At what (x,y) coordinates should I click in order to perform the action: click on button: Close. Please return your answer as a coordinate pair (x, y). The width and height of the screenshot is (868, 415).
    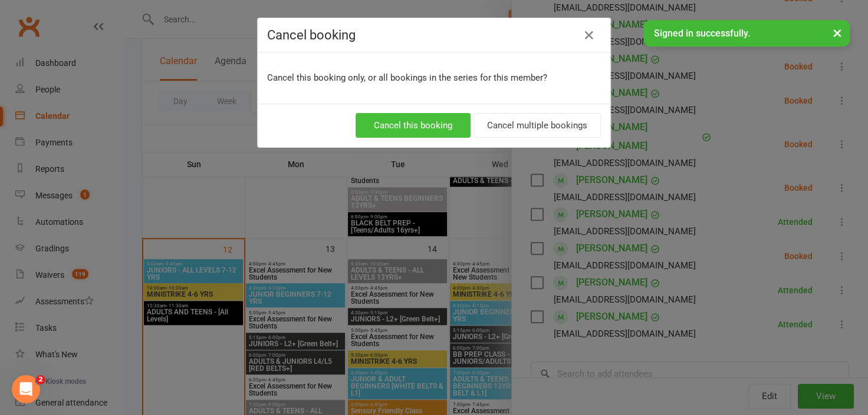
    Looking at the image, I should click on (589, 35).